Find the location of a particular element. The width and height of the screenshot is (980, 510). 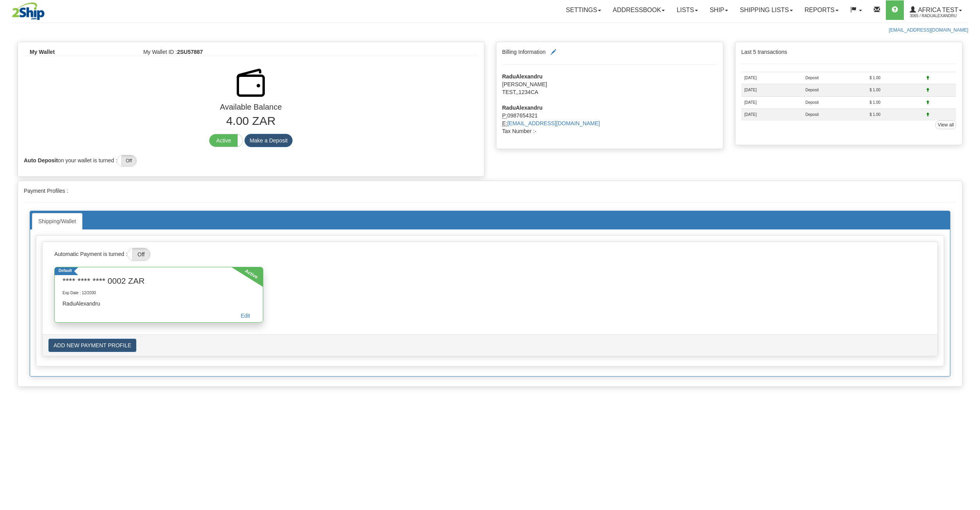

img: wallet.png is located at coordinates (251, 82).